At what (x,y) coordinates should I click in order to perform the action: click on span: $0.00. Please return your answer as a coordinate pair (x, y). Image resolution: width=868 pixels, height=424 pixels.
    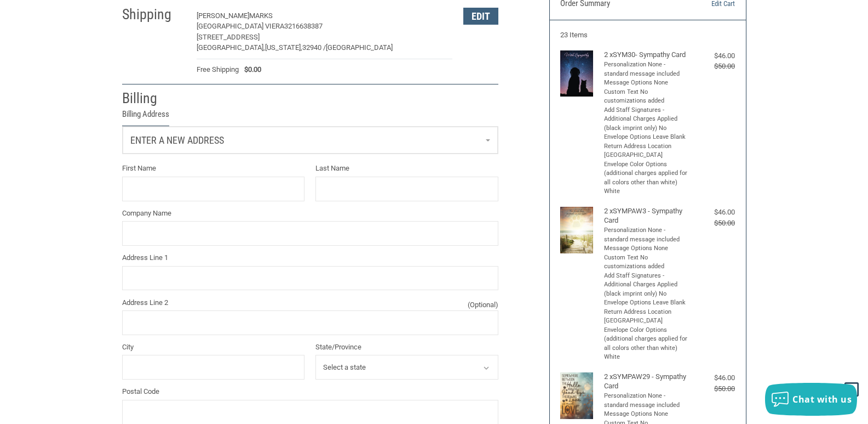
    Looking at the image, I should click on (250, 70).